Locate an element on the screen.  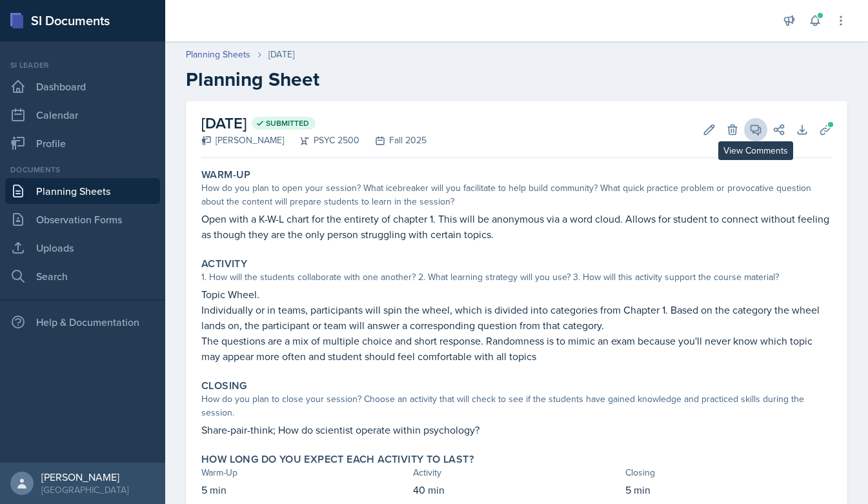
div: Fall 2025 is located at coordinates (393, 140).